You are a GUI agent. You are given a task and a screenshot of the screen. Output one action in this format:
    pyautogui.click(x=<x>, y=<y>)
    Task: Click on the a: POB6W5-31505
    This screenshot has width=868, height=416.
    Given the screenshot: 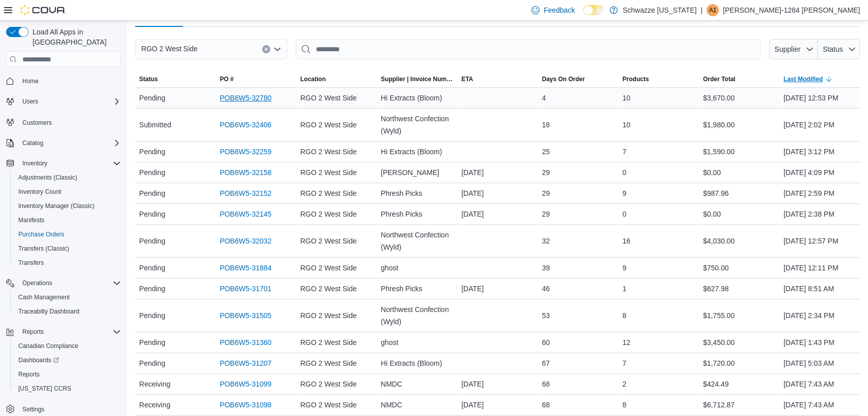 What is the action you would take?
    pyautogui.click(x=246, y=316)
    